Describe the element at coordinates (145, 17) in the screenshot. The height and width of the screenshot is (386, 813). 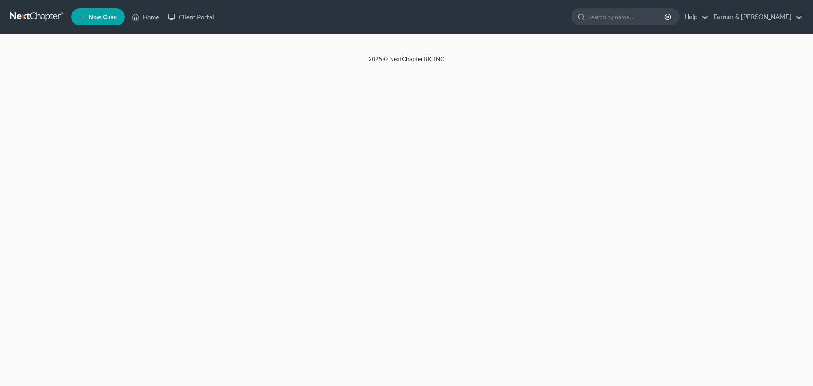
I see `a: Home` at that location.